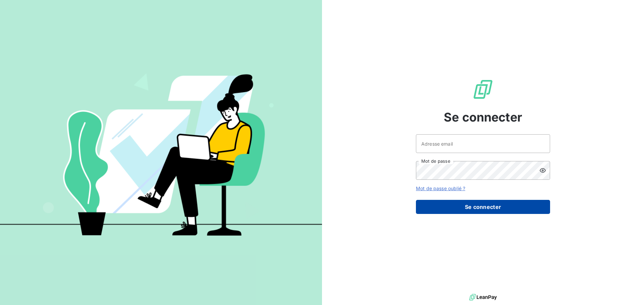 The image size is (644, 305). What do you see at coordinates (440, 188) in the screenshot?
I see `a: Mot de passe oublié ?` at bounding box center [440, 188].